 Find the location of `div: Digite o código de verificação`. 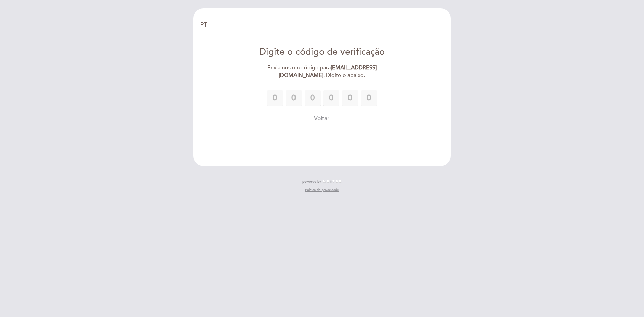

div: Digite o código de verificação is located at coordinates (322, 52).